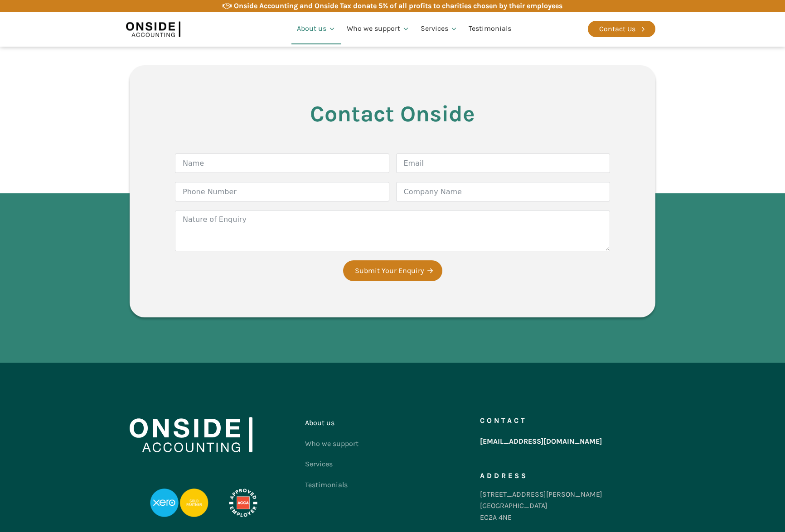  I want to click on div: Contact Us, so click(617, 29).